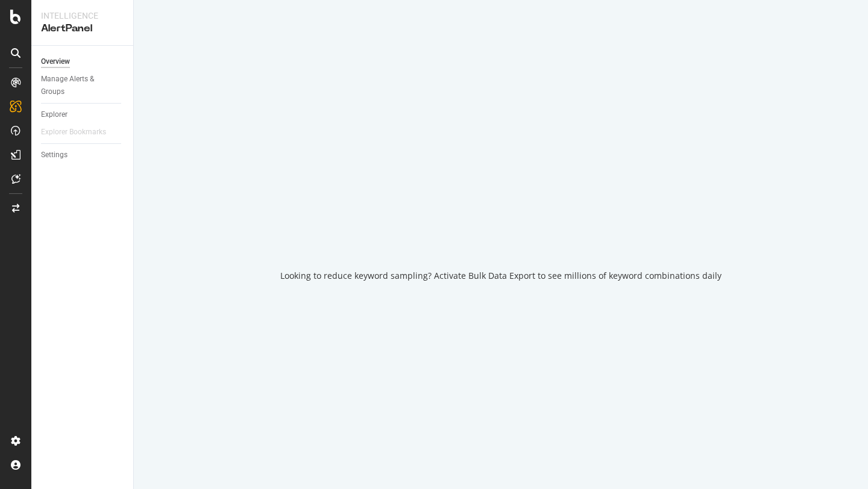  I want to click on div: Manage Alerts & Groups, so click(78, 86).